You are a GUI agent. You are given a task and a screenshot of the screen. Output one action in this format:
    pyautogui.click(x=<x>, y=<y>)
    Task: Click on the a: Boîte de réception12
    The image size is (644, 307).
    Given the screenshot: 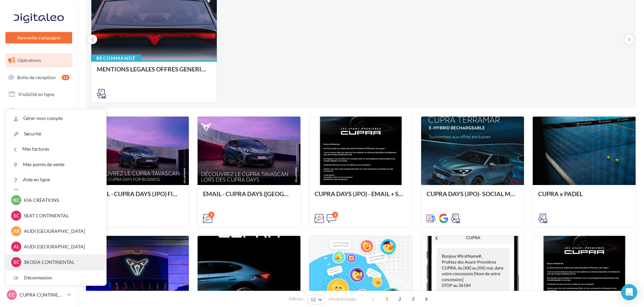 What is the action you would take?
    pyautogui.click(x=39, y=77)
    